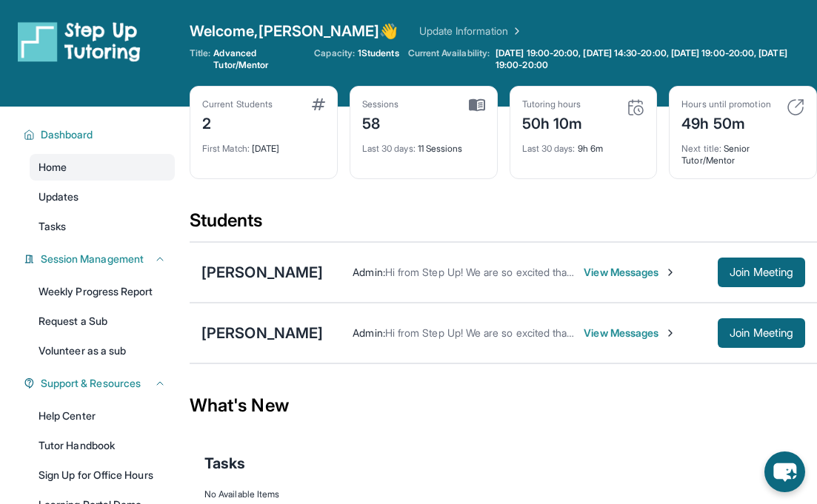 The image size is (817, 504). What do you see at coordinates (449, 59) in the screenshot?
I see `span: Current Availability:` at bounding box center [449, 59].